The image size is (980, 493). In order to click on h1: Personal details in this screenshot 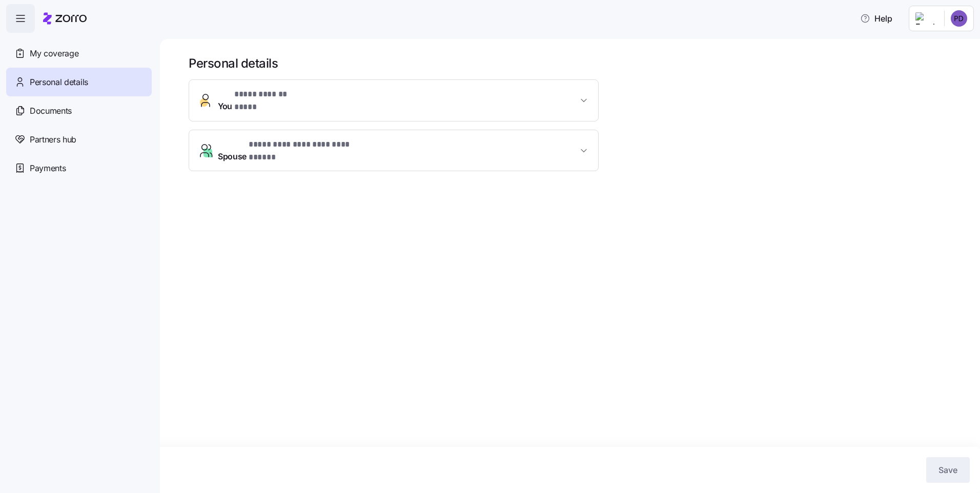, I will do `click(577, 63)`.